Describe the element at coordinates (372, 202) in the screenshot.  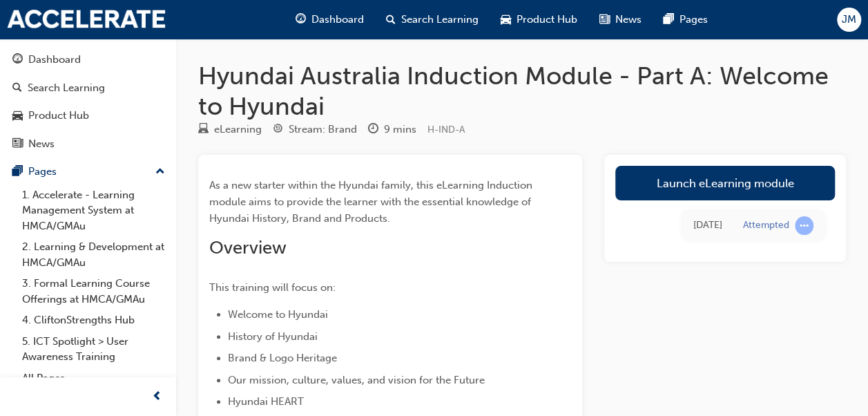
I see `span: As a new starter within the Hyundai family, this eLearning Induction module aims to provide the l...` at that location.